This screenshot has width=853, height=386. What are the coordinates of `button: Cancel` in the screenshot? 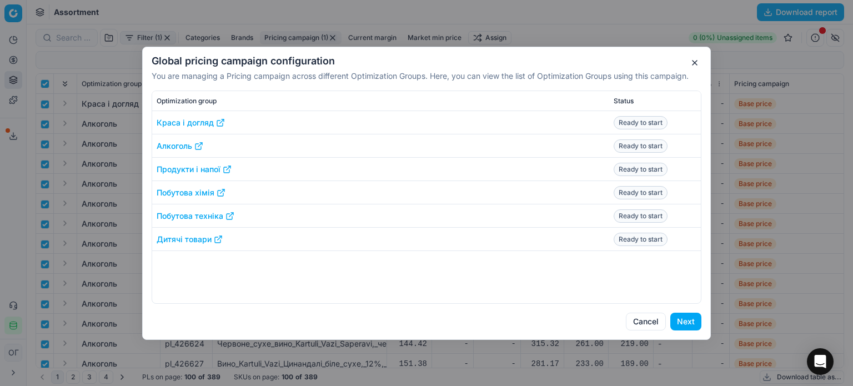 It's located at (646, 322).